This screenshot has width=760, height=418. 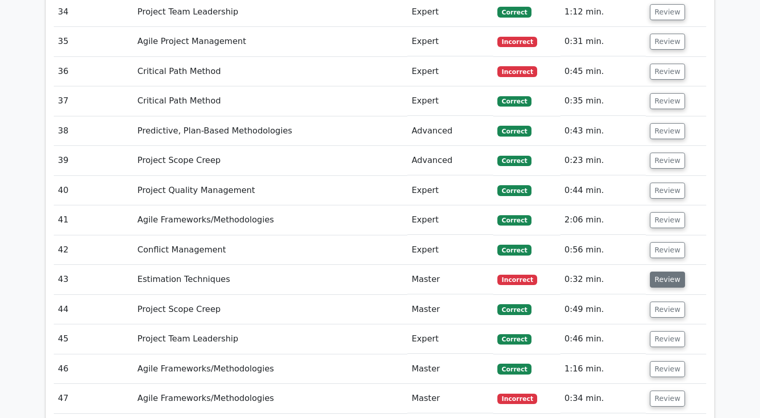 I want to click on td: 43, so click(x=94, y=279).